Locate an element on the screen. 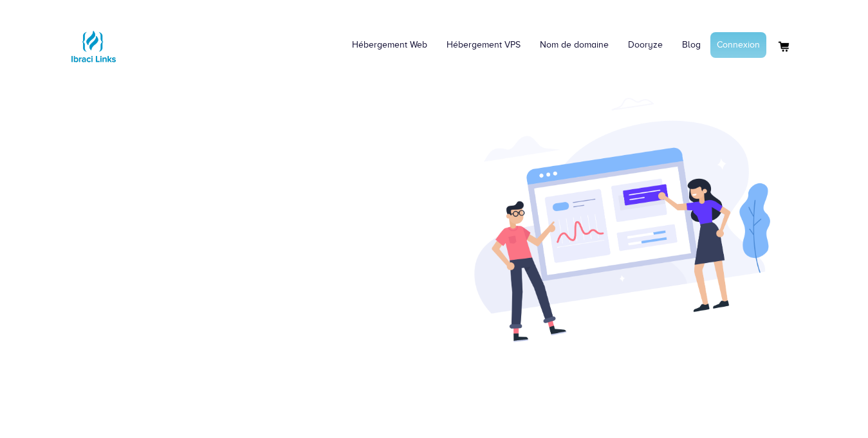 This screenshot has width=868, height=438. img: Logo Ibraci Links is located at coordinates (93, 46).